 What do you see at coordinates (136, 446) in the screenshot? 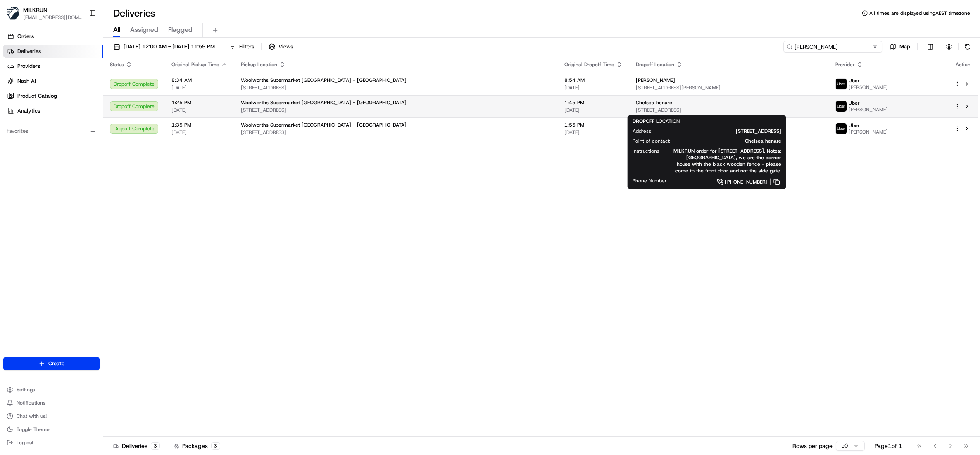
I see `div: Deliveries` at bounding box center [136, 446].